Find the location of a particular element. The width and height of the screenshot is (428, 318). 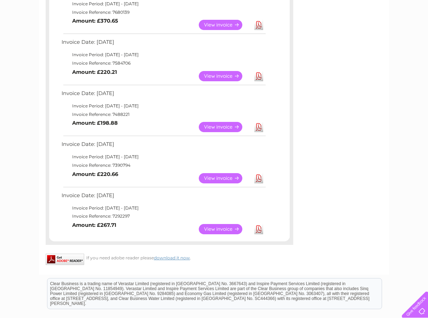

span: 0333 014 3131 is located at coordinates (319, 8).